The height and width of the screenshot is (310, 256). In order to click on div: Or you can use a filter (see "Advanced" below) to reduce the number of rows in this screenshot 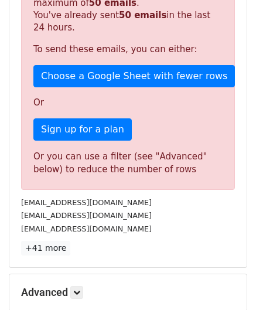, I will do `click(128, 163)`.